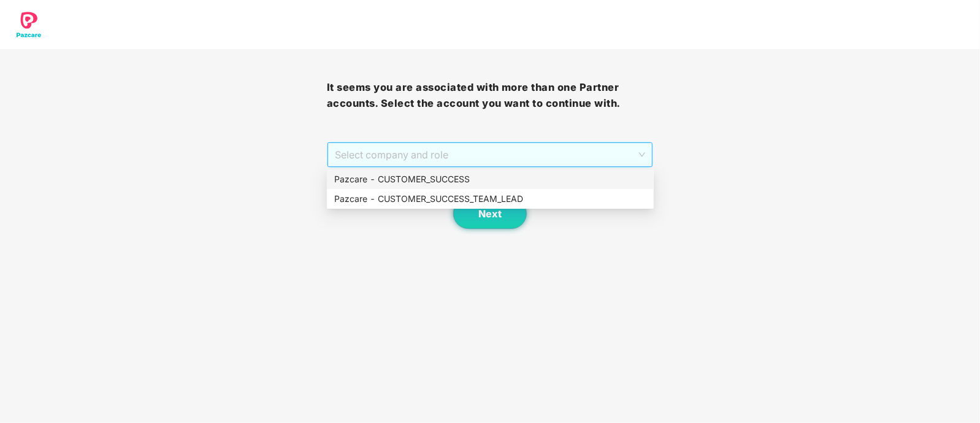 Image resolution: width=980 pixels, height=423 pixels. Describe the element at coordinates (490, 179) in the screenshot. I see `div: Pazcare - CUSTOMER_SUCCESS` at that location.